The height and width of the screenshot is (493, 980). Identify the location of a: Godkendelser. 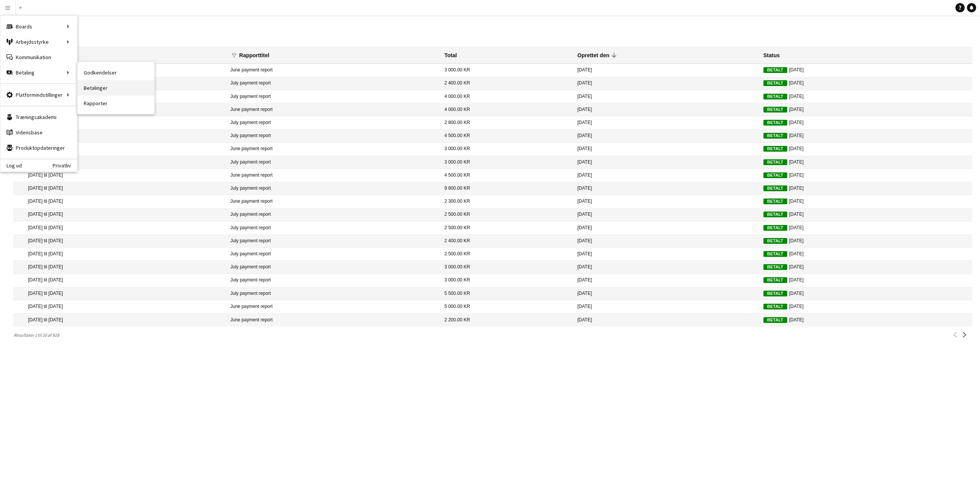
(116, 73).